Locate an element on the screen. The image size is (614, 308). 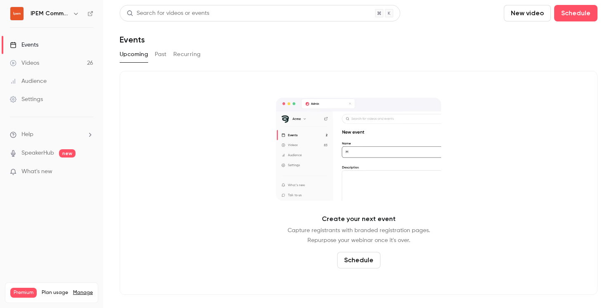
div: Settings is located at coordinates (26, 99).